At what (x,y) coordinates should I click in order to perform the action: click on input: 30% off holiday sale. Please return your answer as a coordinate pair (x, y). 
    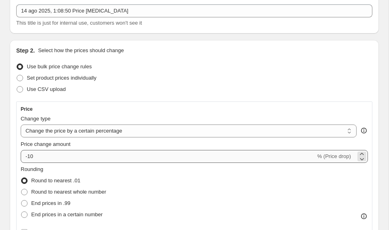
    Looking at the image, I should click on (194, 11).